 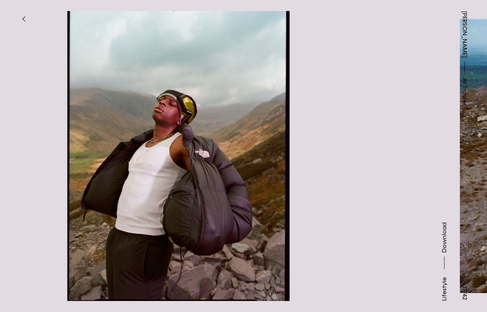 I want to click on span: At Trayler, so click(x=464, y=91).